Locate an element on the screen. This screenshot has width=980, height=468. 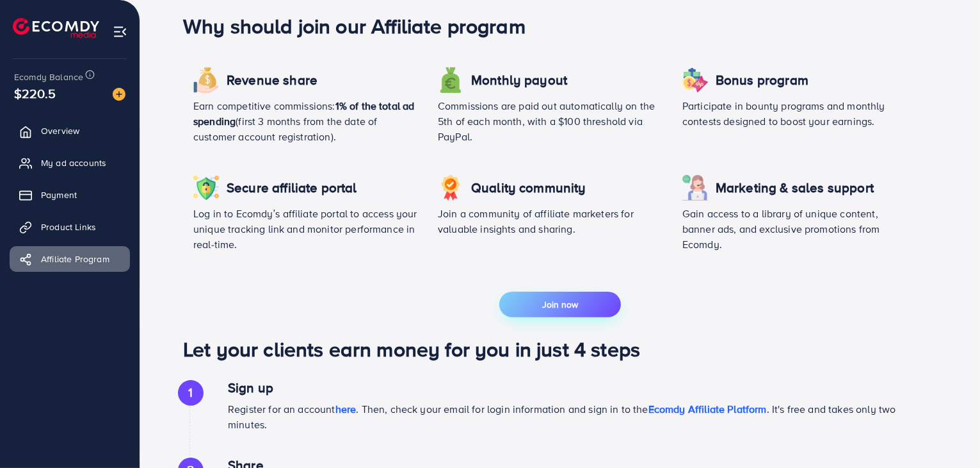
a: Overview is located at coordinates (70, 131).